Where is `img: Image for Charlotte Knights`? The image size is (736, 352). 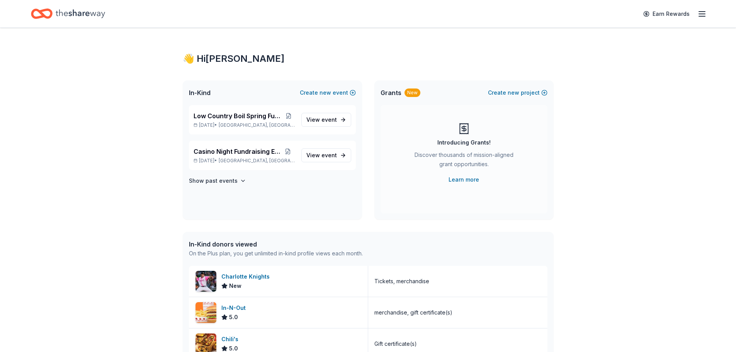
img: Image for Charlotte Knights is located at coordinates (206, 281).